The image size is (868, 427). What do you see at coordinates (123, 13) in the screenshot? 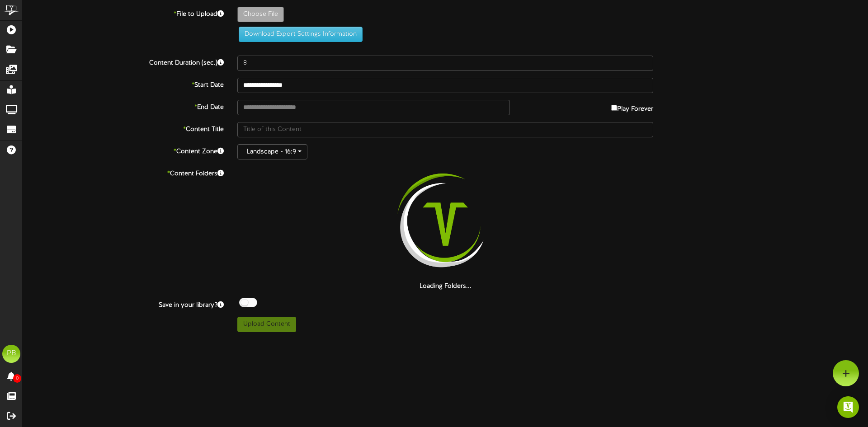
I see `label: File to Upload` at bounding box center [123, 13].